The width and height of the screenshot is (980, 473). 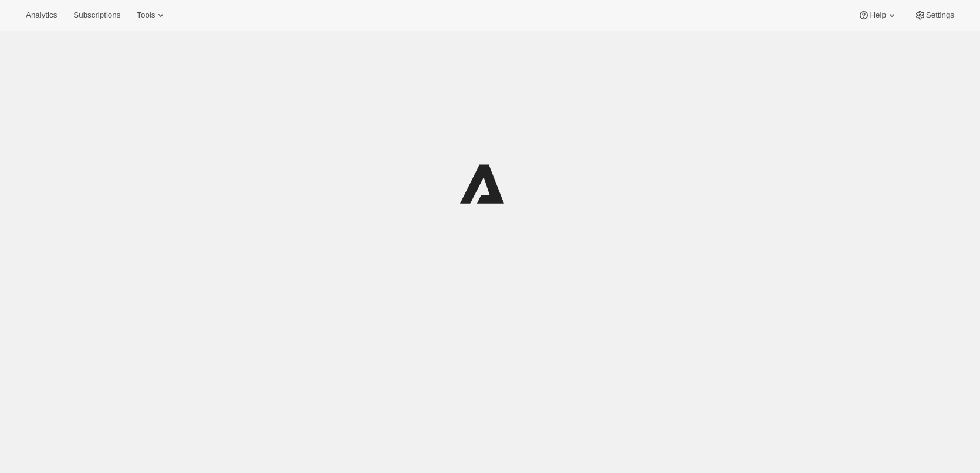 What do you see at coordinates (145, 15) in the screenshot?
I see `span: Tools` at bounding box center [145, 15].